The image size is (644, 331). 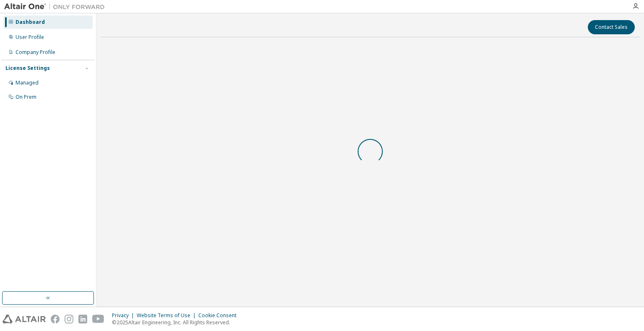 I want to click on div: Managed, so click(x=27, y=83).